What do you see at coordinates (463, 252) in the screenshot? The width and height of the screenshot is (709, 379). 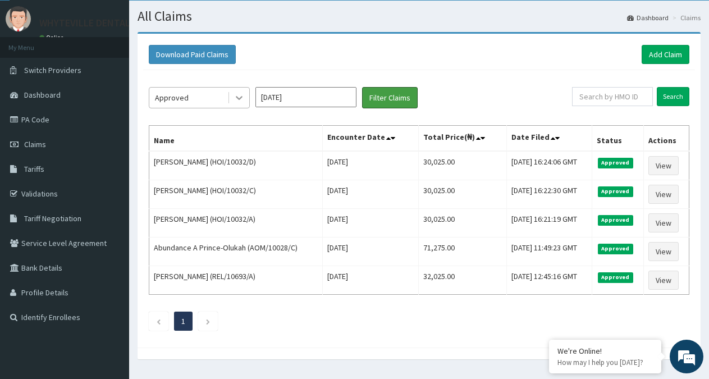 I see `td: 71,275.00` at bounding box center [463, 252].